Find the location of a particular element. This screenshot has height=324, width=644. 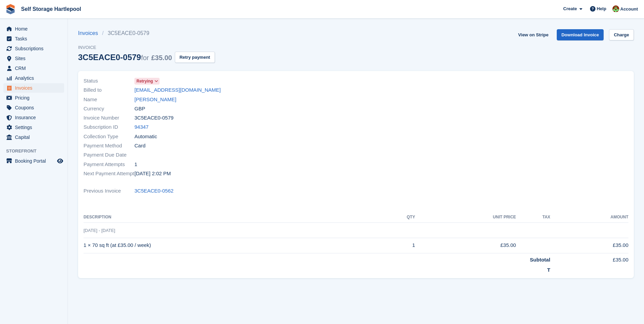

span: Storefront is located at coordinates (37, 151).